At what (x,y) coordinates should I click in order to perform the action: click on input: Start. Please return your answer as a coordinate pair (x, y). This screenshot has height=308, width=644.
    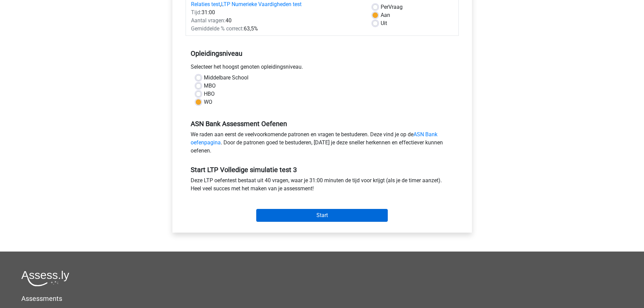
    Looking at the image, I should click on (322, 215).